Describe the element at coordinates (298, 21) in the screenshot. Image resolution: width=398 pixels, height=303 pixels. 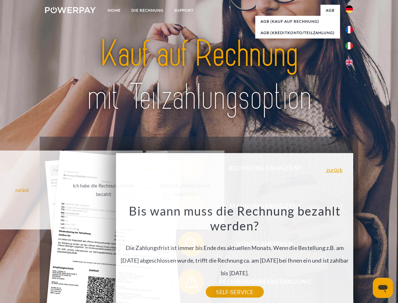
I see `a: AGB (Kauf auf Rechnung)` at that location.